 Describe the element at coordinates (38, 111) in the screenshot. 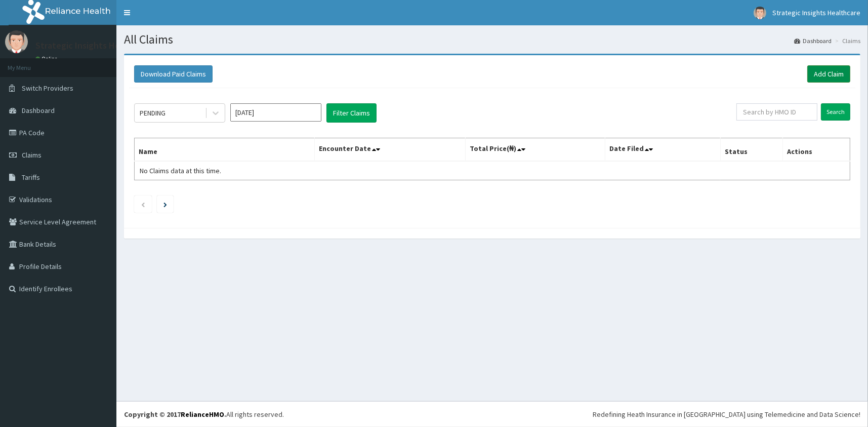

I see `span: Dashboard` at that location.